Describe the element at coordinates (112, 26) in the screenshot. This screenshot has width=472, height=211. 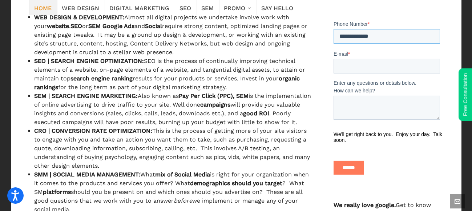
I see `strong: SEM Google Ads` at that location.